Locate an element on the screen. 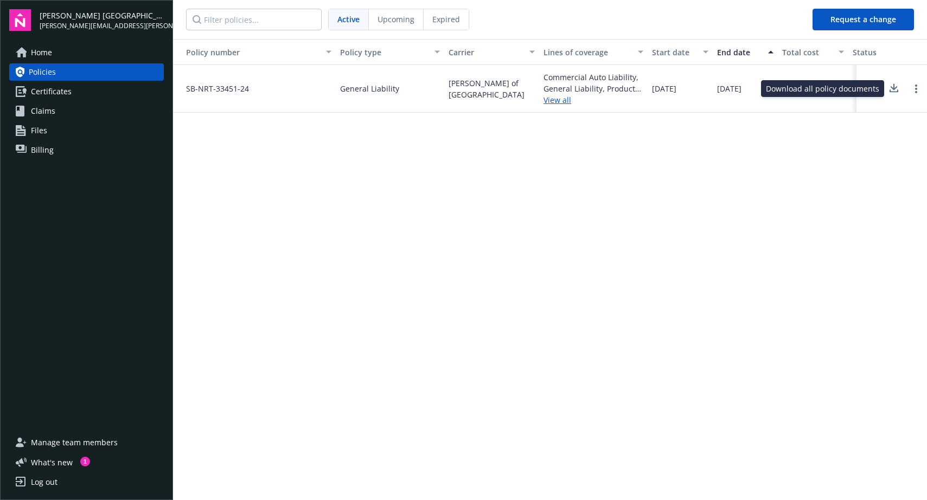 The width and height of the screenshot is (927, 500). button: Request a change is located at coordinates (863, 20).